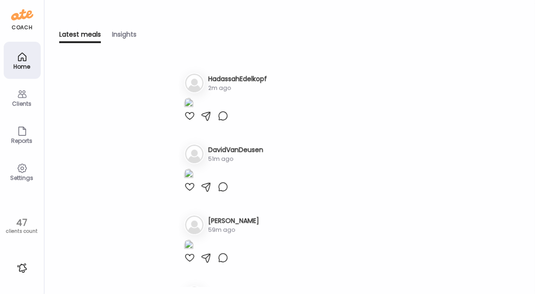 Image resolution: width=535 pixels, height=294 pixels. Describe the element at coordinates (22, 27) in the screenshot. I see `div: coach` at that location.